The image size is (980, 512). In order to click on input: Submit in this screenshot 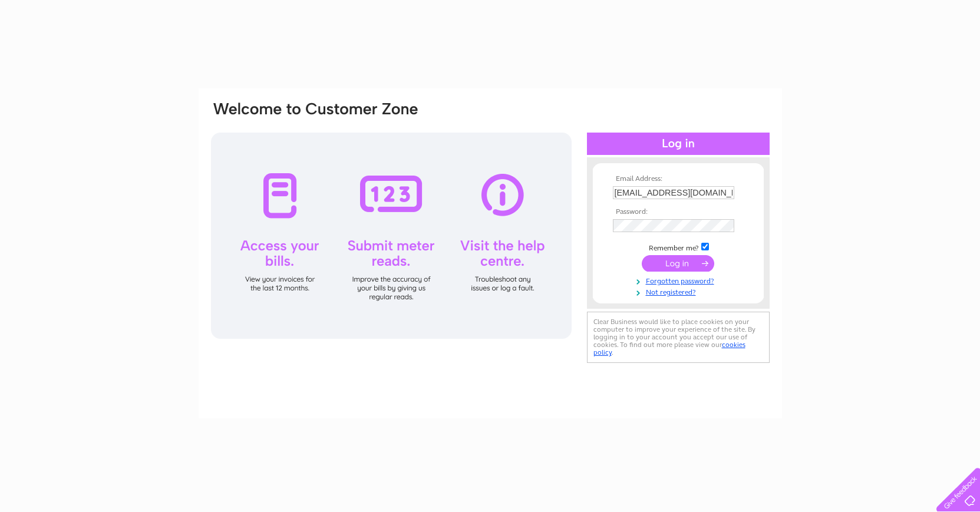, I will do `click(677, 264)`.